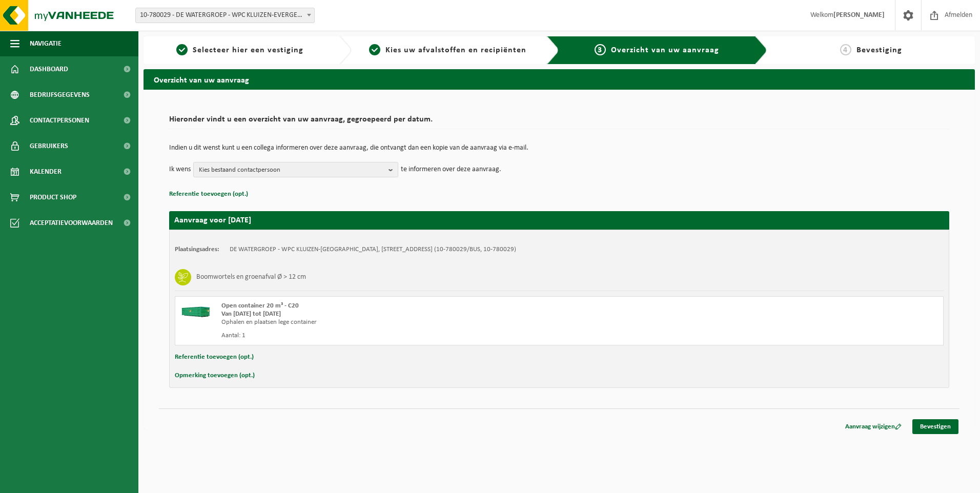 This screenshot has width=980, height=493. What do you see at coordinates (600, 50) in the screenshot?
I see `span: 3` at bounding box center [600, 50].